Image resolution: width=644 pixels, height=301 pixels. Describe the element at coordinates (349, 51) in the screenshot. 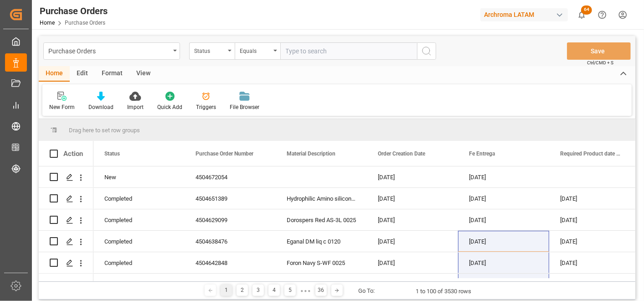

I see `input: Type to search` at that location.